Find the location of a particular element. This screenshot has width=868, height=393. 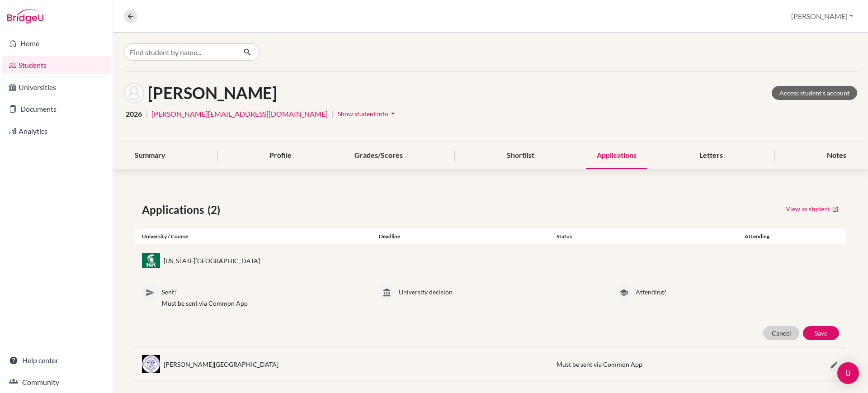

a: Home is located at coordinates (56, 44).